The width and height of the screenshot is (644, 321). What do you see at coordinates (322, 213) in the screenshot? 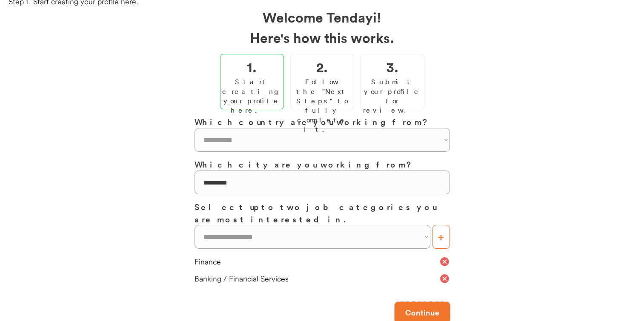
I see `h3: Select up to two job categories you are most interested in.` at bounding box center [322, 213].